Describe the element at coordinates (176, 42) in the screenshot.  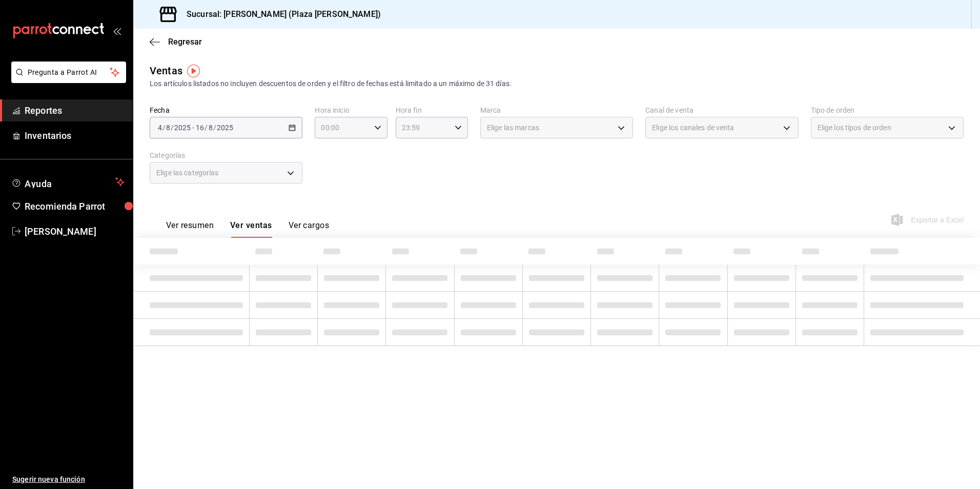
I see `button: Regresar` at that location.